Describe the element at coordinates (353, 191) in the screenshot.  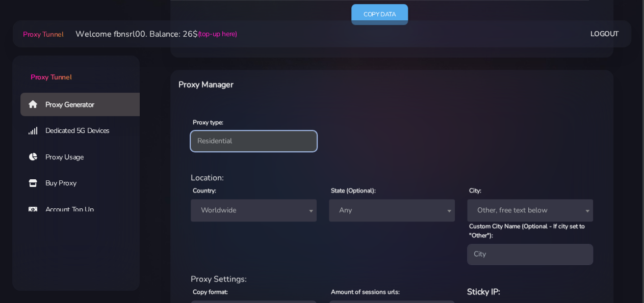
I see `label: State (Optional):` at that location.